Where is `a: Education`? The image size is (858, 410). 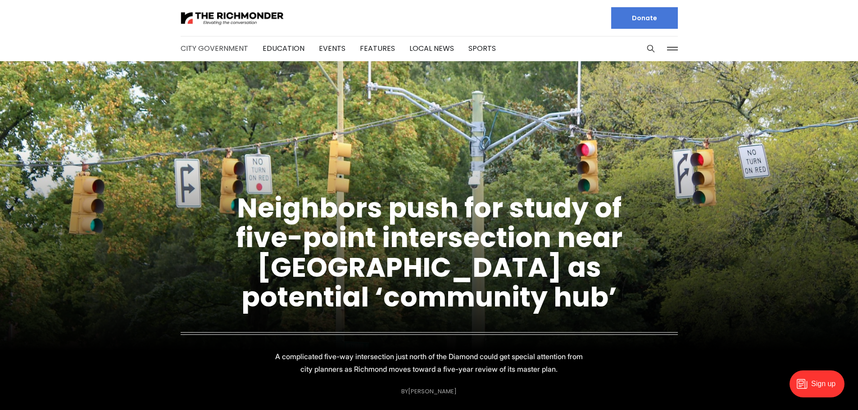
a: Education is located at coordinates (283, 48).